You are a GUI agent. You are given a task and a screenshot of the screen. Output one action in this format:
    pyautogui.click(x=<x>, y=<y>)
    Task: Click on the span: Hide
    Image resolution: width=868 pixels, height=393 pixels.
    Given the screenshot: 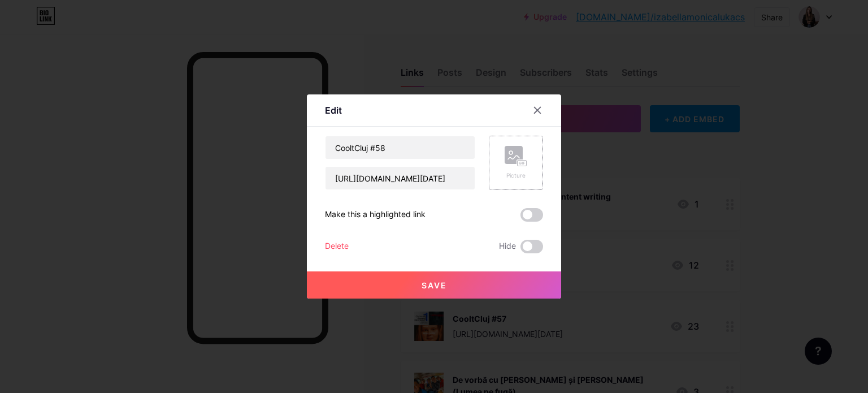 What is the action you would take?
    pyautogui.click(x=507, y=247)
    